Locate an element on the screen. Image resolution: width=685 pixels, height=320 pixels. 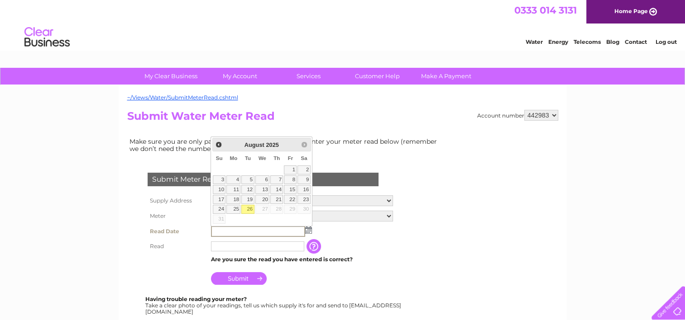
div: Submit Meter Read is located at coordinates (263, 180).